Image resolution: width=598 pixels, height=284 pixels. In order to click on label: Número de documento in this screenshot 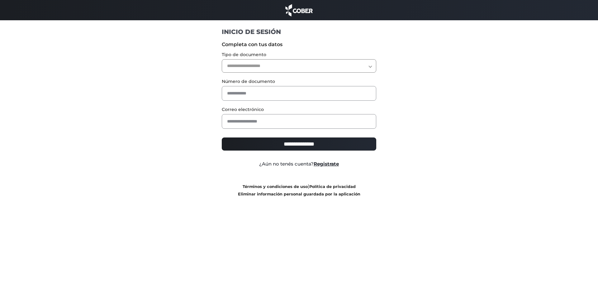, I will do `click(299, 81)`.